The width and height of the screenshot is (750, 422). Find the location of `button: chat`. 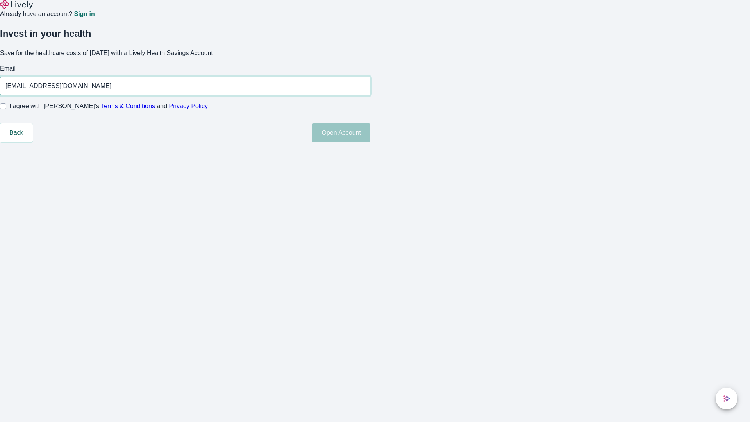

button: chat is located at coordinates (726, 398).